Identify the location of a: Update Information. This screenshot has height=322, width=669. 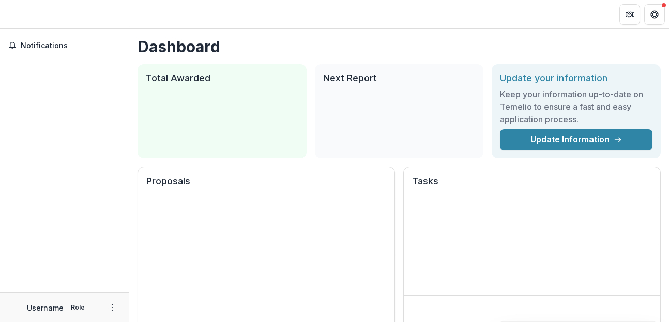
(576, 140).